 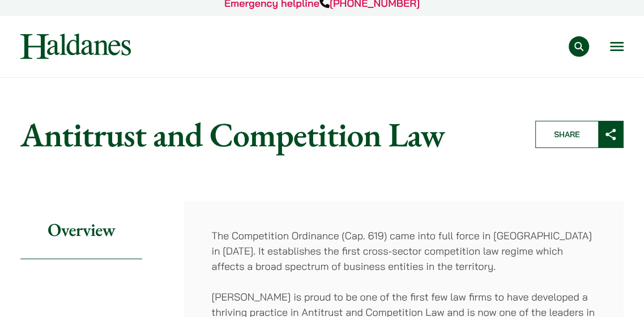 What do you see at coordinates (268, 135) in the screenshot?
I see `h1: Antitrust and Competition Law` at bounding box center [268, 135].